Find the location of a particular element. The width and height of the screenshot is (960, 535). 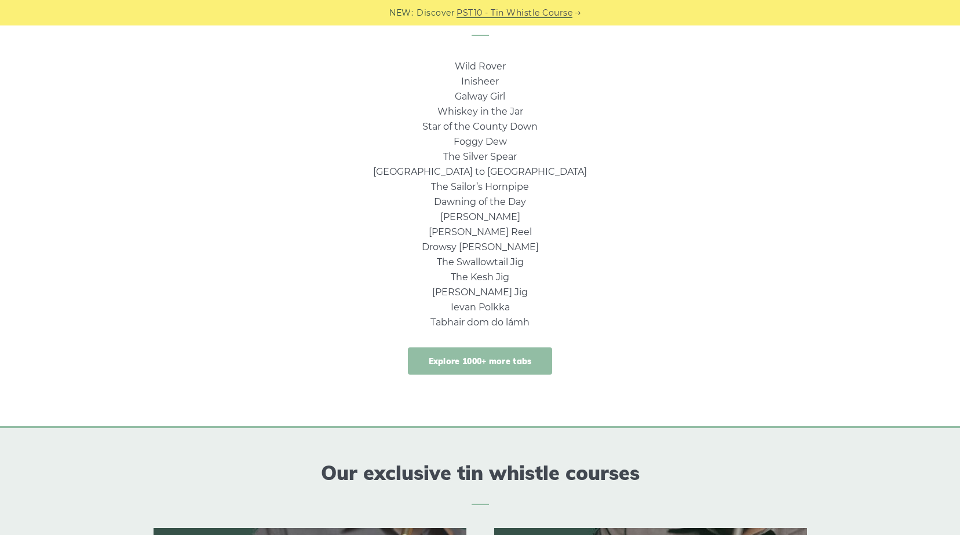

span: NEW: is located at coordinates (401, 13).